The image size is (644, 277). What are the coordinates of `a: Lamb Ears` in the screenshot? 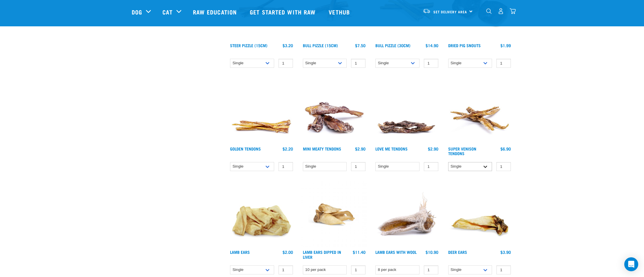 It's located at (240, 252).